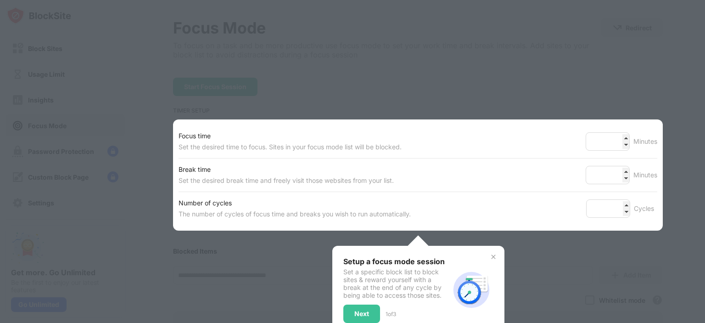  Describe the element at coordinates (290, 147) in the screenshot. I see `div: Set the desired time to focus. Sites in your focus mode list will be blocked.` at that location.